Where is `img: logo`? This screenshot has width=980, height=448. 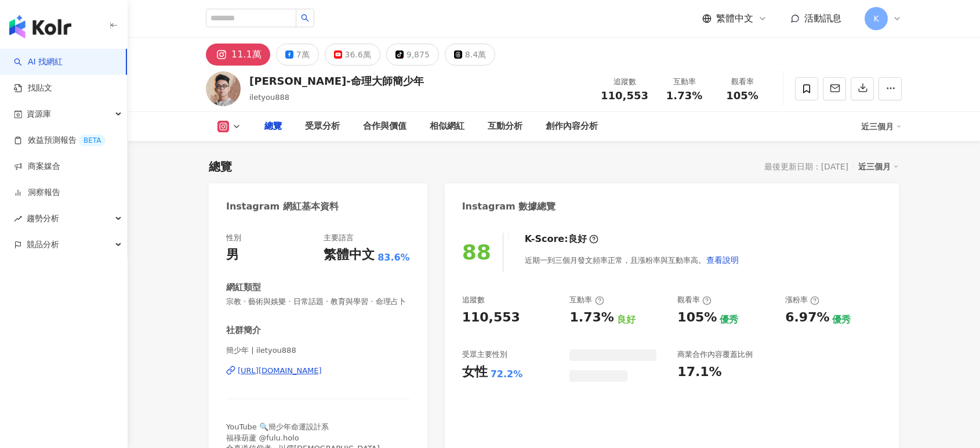 img: logo is located at coordinates (40, 26).